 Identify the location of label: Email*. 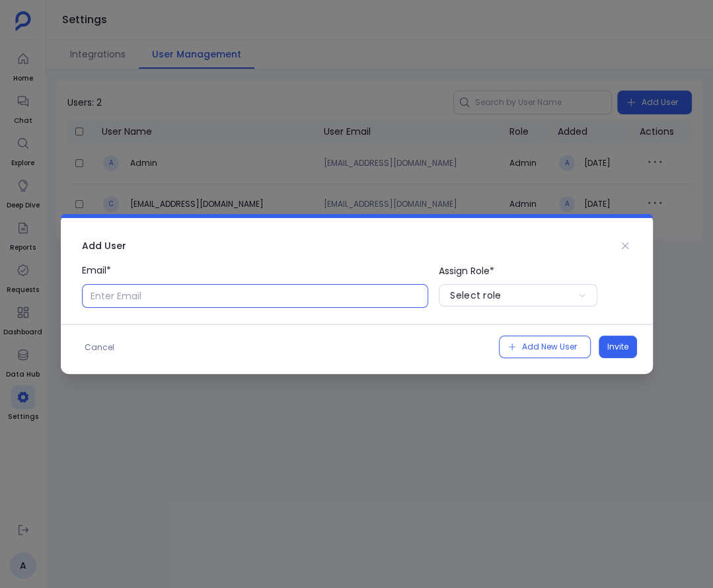
(255, 285).